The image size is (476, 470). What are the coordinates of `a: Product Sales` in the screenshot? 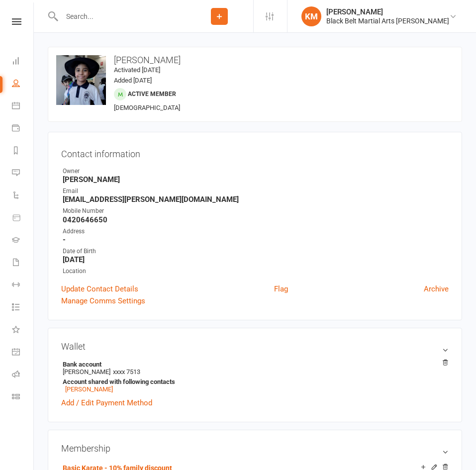 It's located at (23, 218).